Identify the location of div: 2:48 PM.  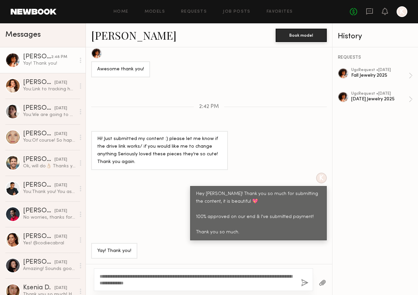
(59, 57).